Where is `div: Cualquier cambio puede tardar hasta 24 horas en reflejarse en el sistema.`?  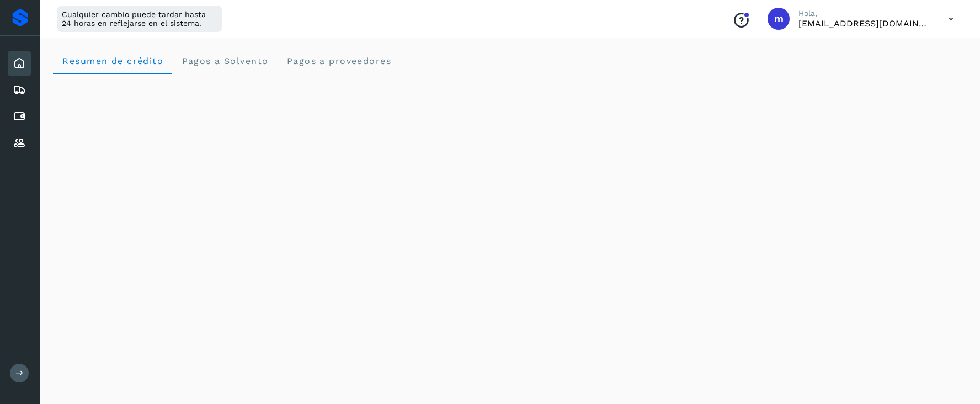
div: Cualquier cambio puede tardar hasta 24 horas en reflejarse en el sistema. is located at coordinates (140, 19).